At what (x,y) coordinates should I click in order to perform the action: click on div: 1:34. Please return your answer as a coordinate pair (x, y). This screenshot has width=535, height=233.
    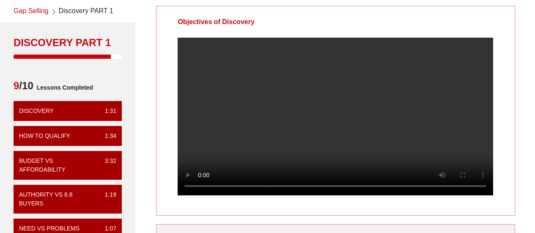
    Looking at the image, I should click on (107, 136).